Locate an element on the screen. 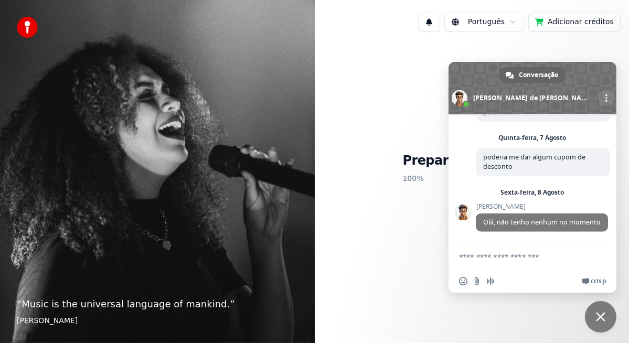 The width and height of the screenshot is (629, 343). span: Olá, não tenho nenhum no momento is located at coordinates (542, 222).